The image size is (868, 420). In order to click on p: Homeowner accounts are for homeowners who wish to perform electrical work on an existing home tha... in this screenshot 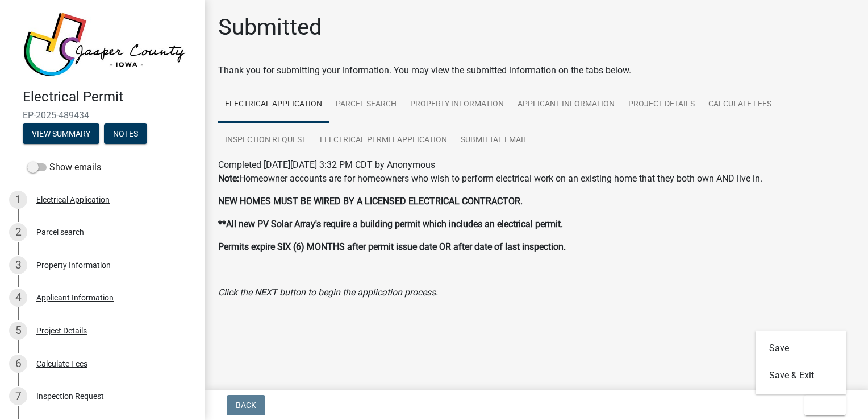, I will do `click(536, 179)`.